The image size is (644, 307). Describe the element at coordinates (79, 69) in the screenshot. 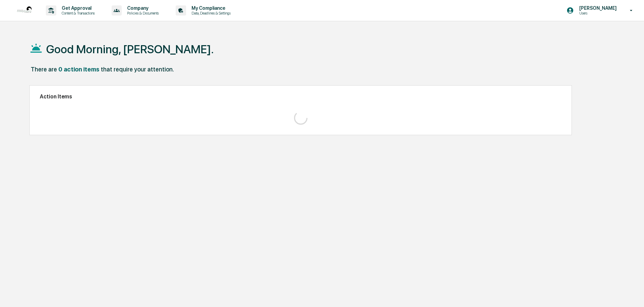

I see `div: 0 action items` at that location.